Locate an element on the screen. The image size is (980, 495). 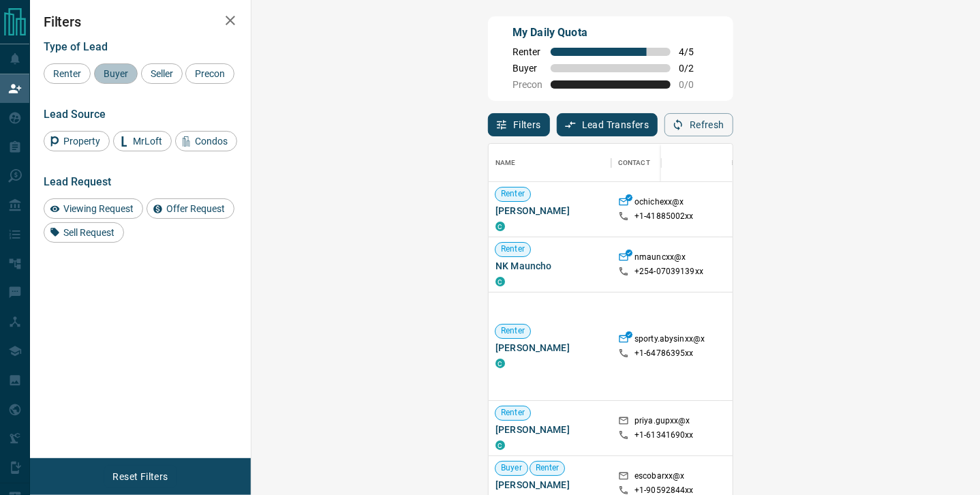
div: Buyer is located at coordinates (116, 74).